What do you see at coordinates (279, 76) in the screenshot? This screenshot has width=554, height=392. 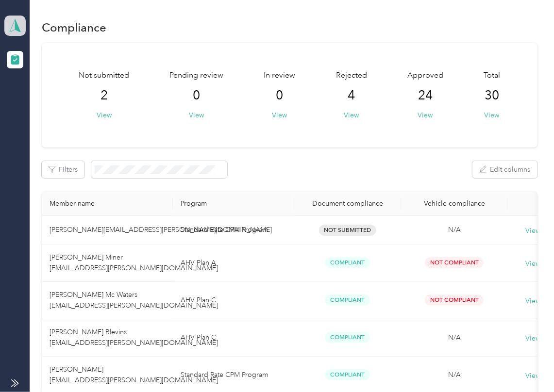 I see `span: In review` at bounding box center [279, 76].